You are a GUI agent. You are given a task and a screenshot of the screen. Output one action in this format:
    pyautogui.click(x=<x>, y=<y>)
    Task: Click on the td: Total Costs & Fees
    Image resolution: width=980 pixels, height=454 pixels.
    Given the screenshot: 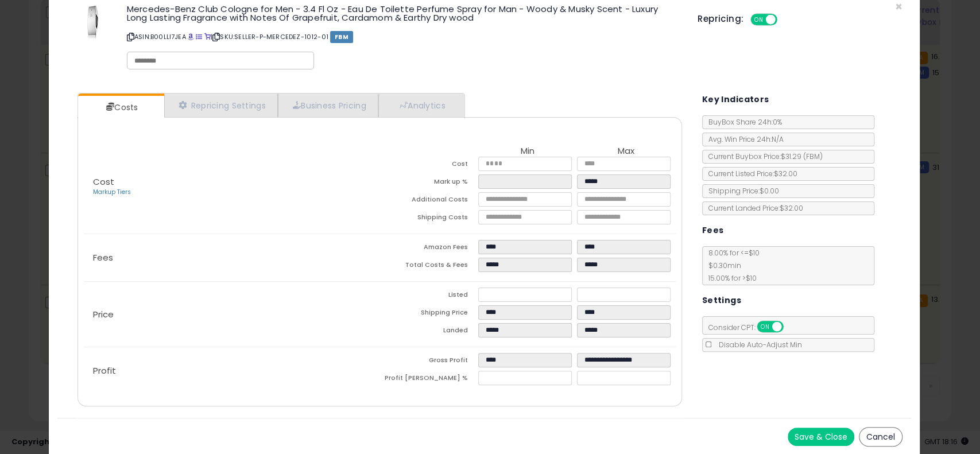 What is the action you would take?
    pyautogui.click(x=429, y=266)
    